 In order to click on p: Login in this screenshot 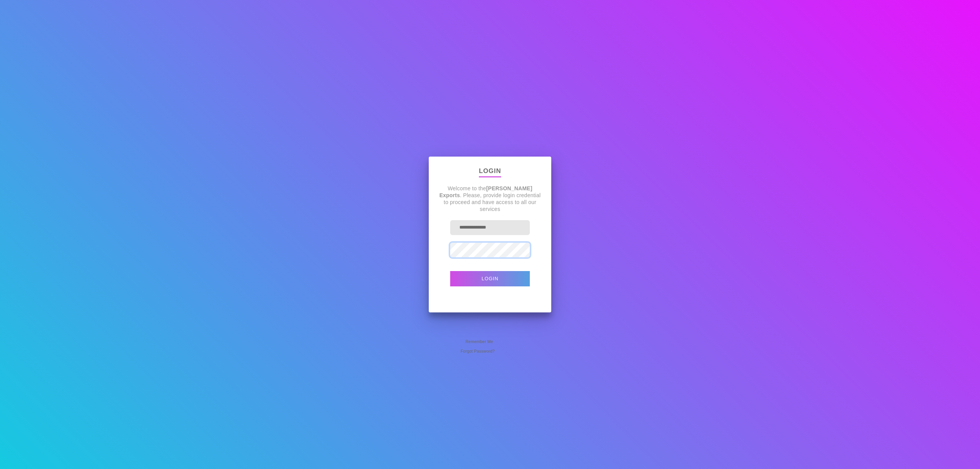, I will do `click(490, 172)`.